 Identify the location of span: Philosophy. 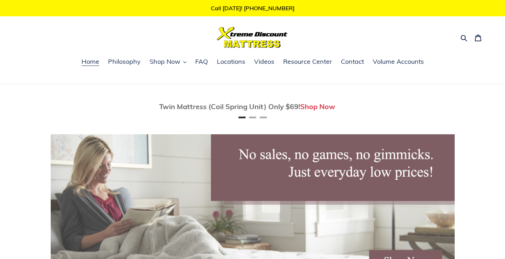
(124, 62).